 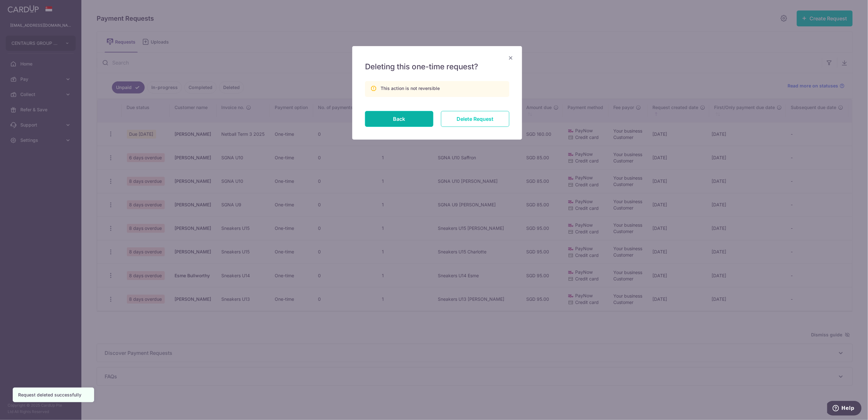 I want to click on div: This action is not reversible, so click(x=410, y=88).